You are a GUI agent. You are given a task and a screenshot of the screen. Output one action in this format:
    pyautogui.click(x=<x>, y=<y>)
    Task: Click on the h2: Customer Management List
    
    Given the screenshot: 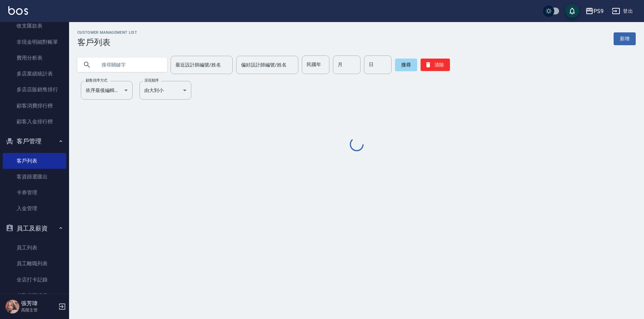 What is the action you would take?
    pyautogui.click(x=107, y=32)
    